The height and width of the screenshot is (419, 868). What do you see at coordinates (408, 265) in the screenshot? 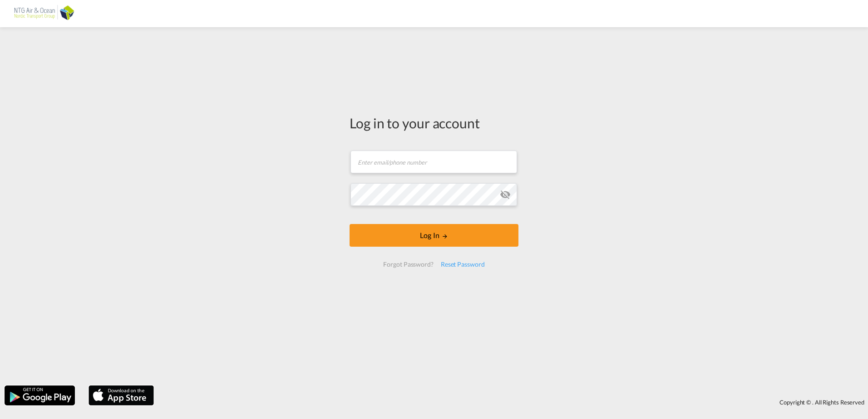
I see `div: Forgot Password?` at bounding box center [408, 265].